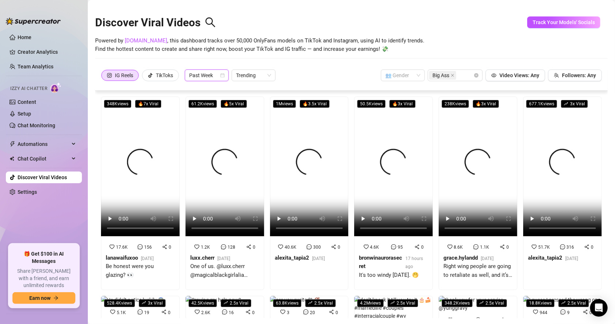 The image size is (615, 324). Describe the element at coordinates (140, 271) in the screenshot. I see `div: Be honest were you glazing? 👀` at that location.